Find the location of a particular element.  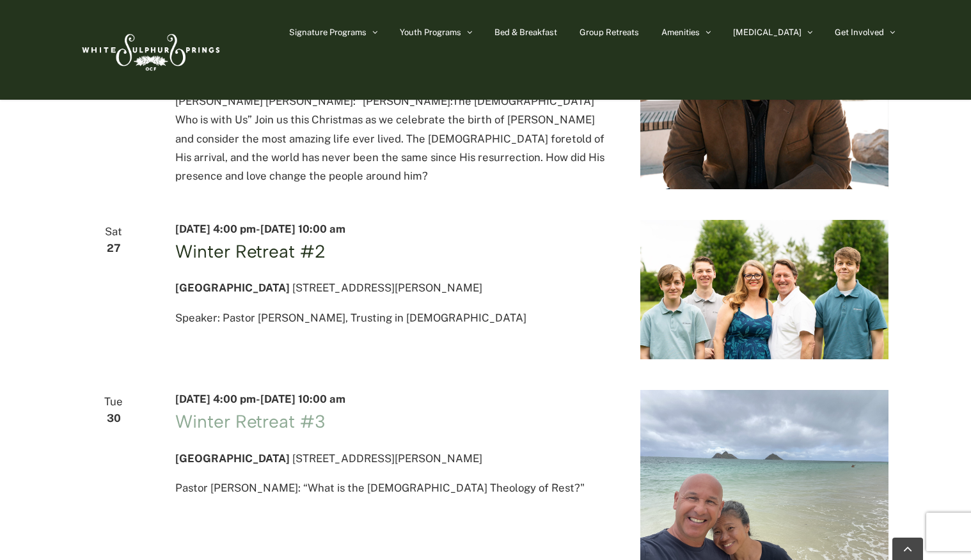

span: 27 is located at coordinates (113, 248).